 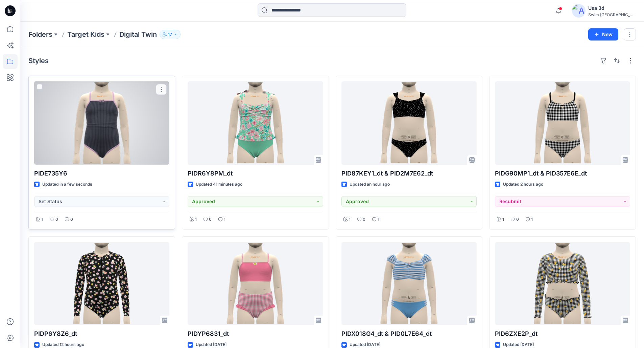 What do you see at coordinates (409, 334) in the screenshot?
I see `p: PIDX018G4_dt & PID0L7E64_dt` at bounding box center [409, 334].